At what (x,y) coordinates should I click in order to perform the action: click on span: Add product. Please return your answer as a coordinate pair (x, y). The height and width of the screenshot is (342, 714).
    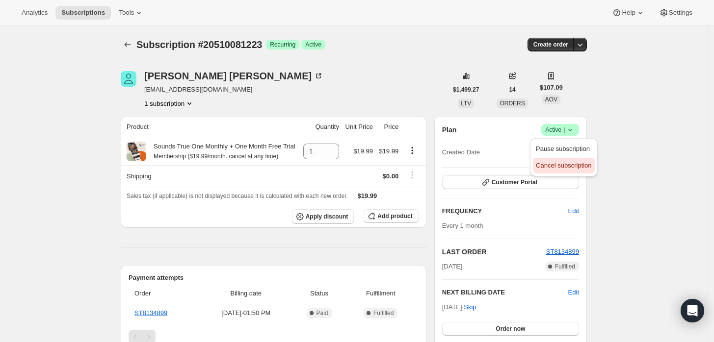
    Looking at the image, I should click on (394, 216).